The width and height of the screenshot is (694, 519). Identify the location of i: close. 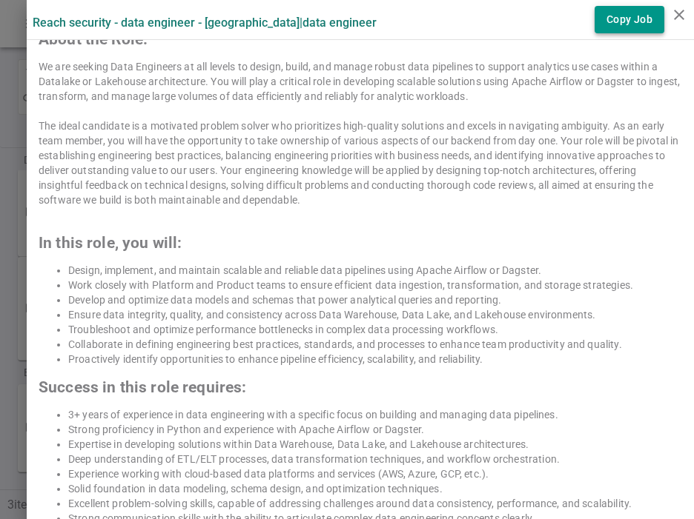
(679, 15).